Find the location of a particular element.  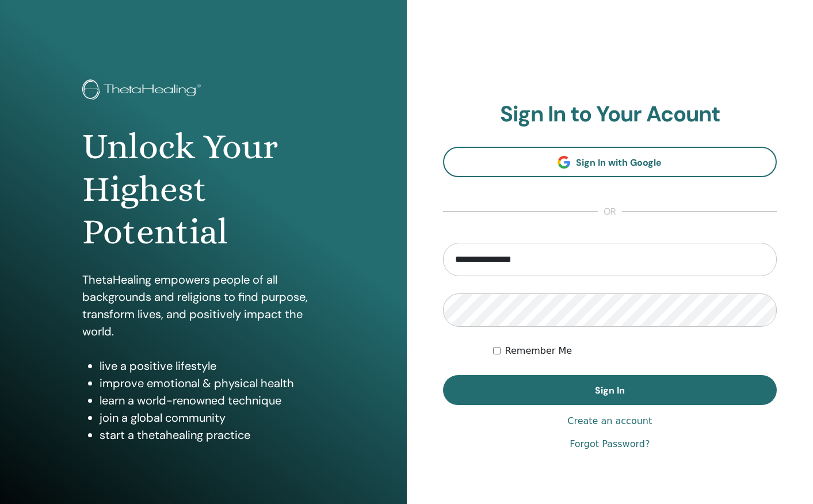

li: learn a world-renowned technique is located at coordinates (211, 400).